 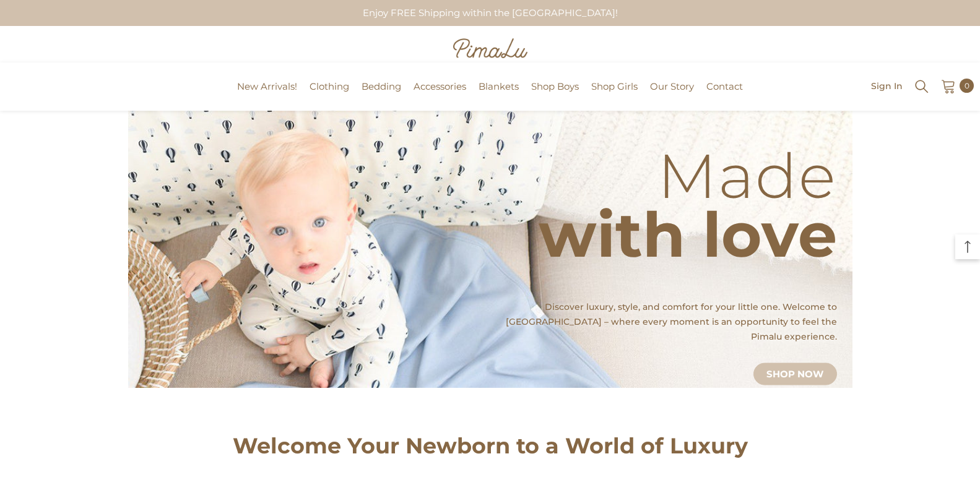 I want to click on a: Shop Girls, so click(x=614, y=95).